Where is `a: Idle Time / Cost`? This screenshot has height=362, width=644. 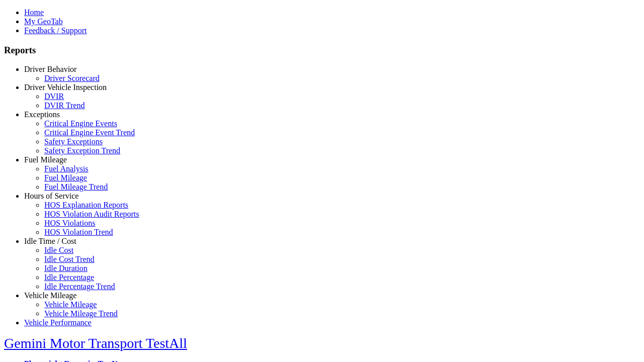
a: Idle Time / Cost is located at coordinates (51, 241).